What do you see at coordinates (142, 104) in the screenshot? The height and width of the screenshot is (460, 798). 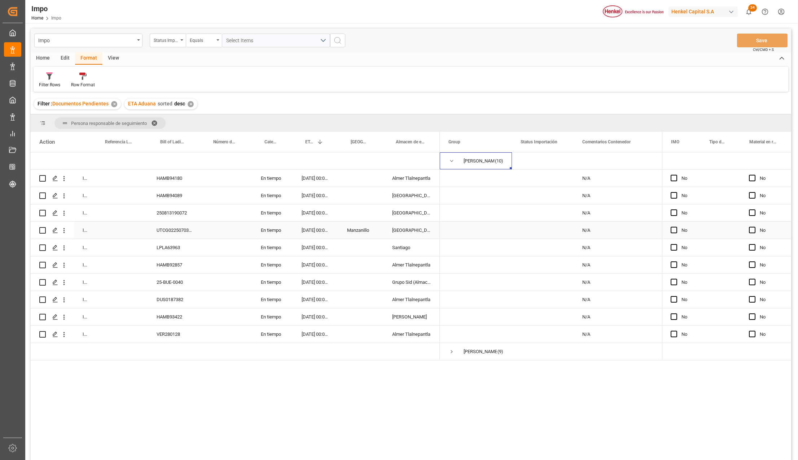 I see `span: ETA Aduana` at bounding box center [142, 104].